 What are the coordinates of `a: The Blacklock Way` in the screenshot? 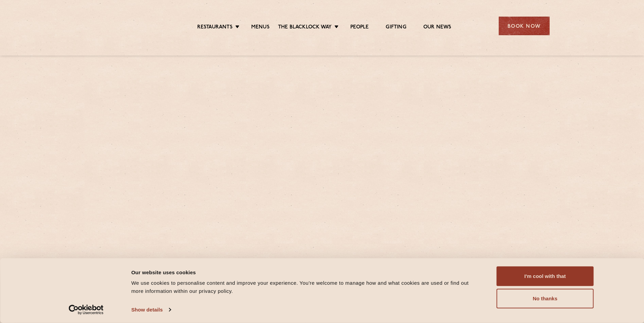 It's located at (305, 28).